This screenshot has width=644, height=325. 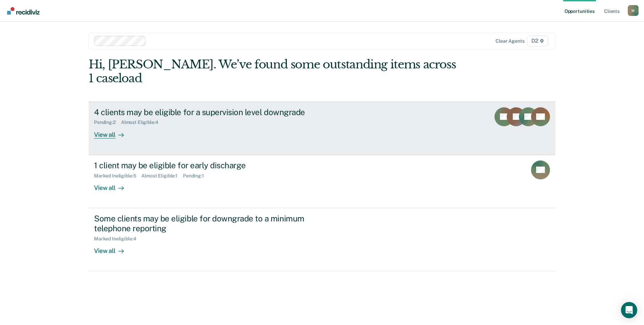 I want to click on div: Almost Eligible : 1, so click(x=162, y=175).